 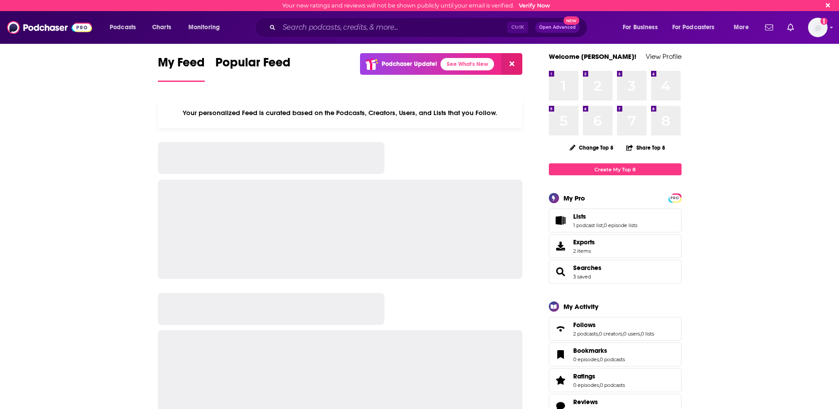 What do you see at coordinates (584, 251) in the screenshot?
I see `span: 2 items` at bounding box center [584, 251].